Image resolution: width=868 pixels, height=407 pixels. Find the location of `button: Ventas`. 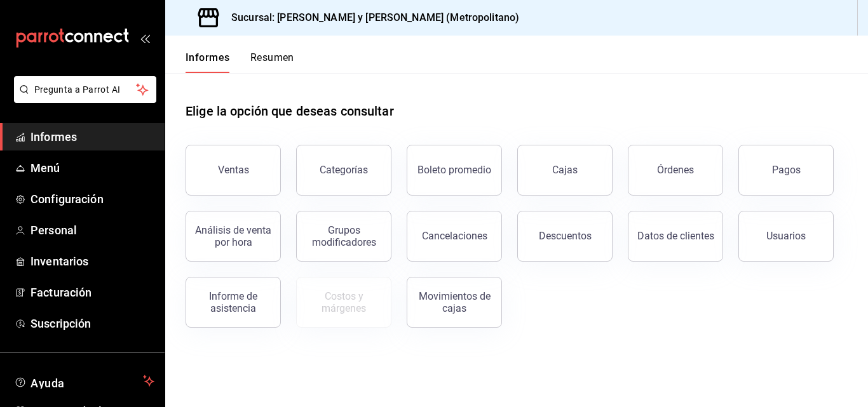

button: Ventas is located at coordinates (233, 170).